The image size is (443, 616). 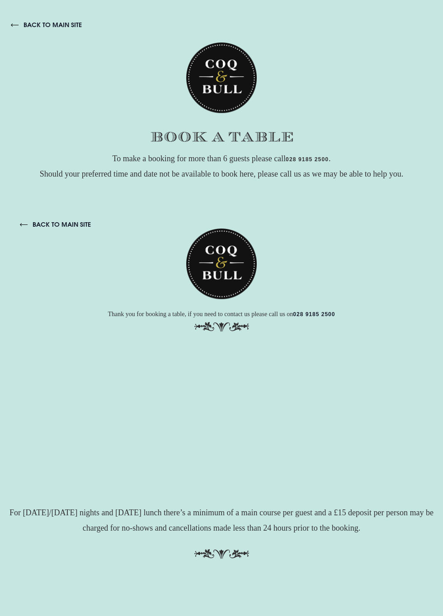 I want to click on a: back to main site, so click(x=46, y=25).